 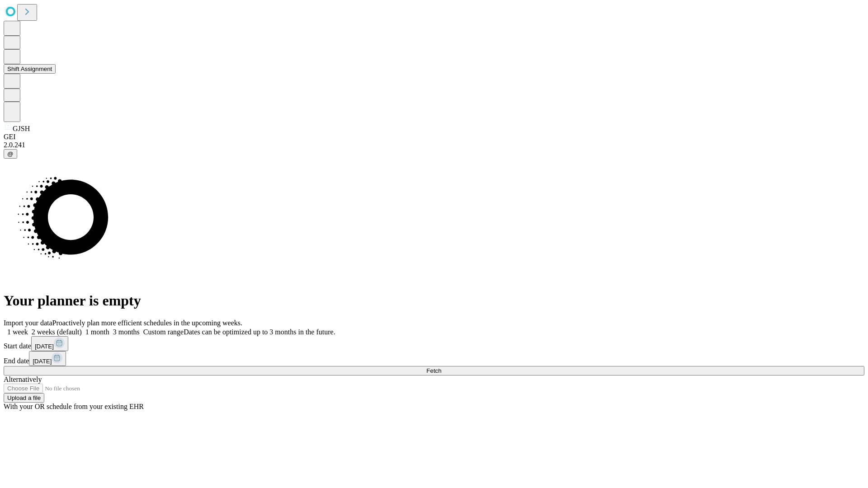 I want to click on span: Custom range, so click(x=163, y=332).